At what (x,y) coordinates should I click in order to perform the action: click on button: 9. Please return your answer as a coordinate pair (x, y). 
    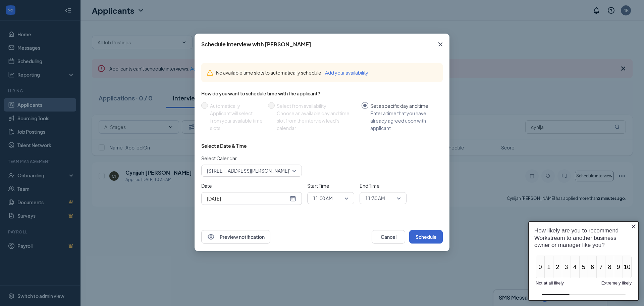
    Looking at the image, I should click on (95, 51).